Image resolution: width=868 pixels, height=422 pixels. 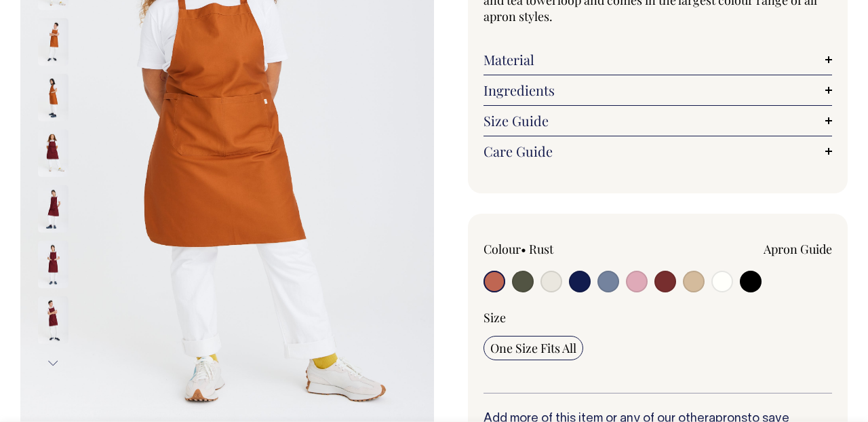 What do you see at coordinates (533, 348) in the screenshot?
I see `input: One Size Fits All` at bounding box center [533, 348].